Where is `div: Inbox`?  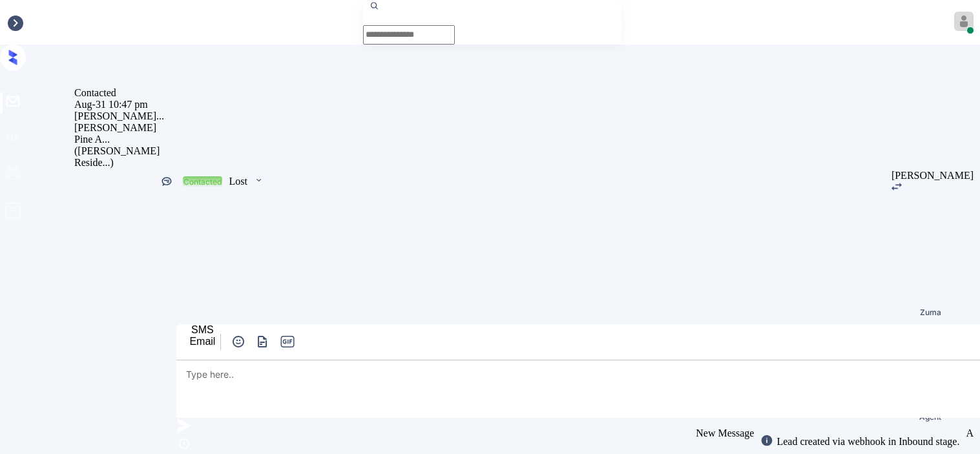 div: Inbox is located at coordinates (18, 23).